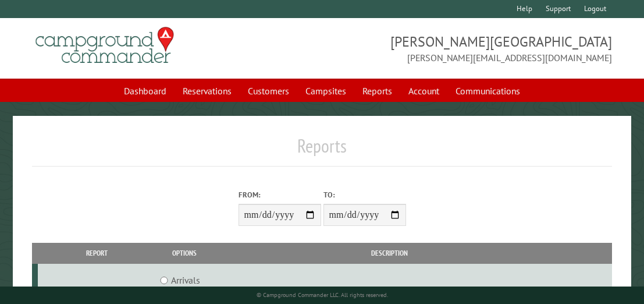  Describe the element at coordinates (145, 91) in the screenshot. I see `a: Dashboard` at that location.